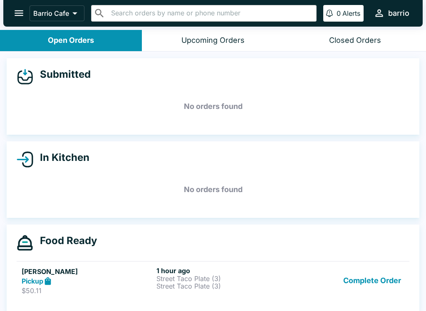 This screenshot has height=311, width=426. What do you see at coordinates (339, 13) in the screenshot?
I see `p: 0` at bounding box center [339, 13].